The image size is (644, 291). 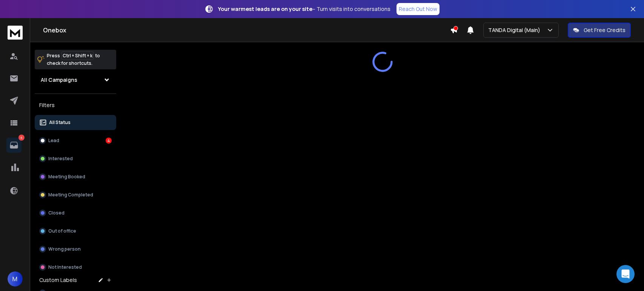 I want to click on h3: Custom Labels, so click(x=58, y=280).